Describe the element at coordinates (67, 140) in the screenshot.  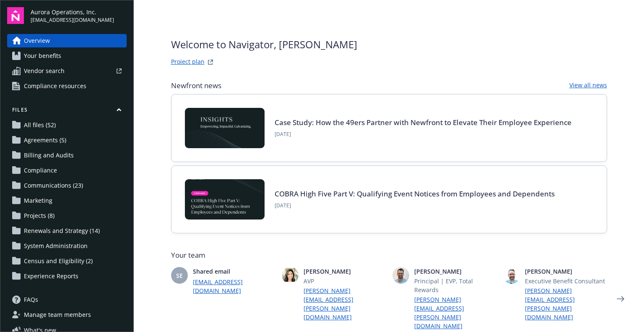
I see `a: Agreements (5)` at that location.